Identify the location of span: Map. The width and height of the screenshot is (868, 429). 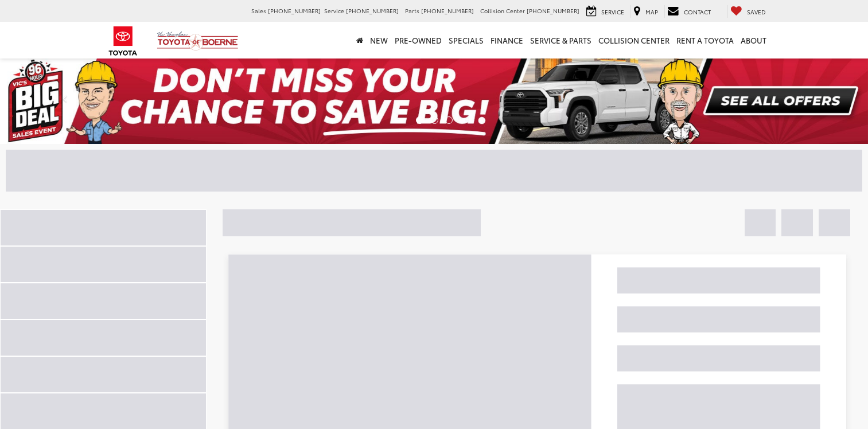
(651, 11).